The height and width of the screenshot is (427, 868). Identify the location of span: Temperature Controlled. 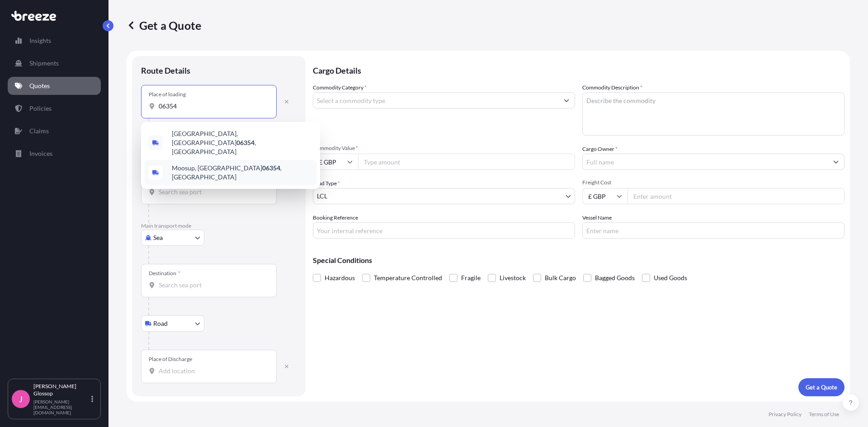
(408, 278).